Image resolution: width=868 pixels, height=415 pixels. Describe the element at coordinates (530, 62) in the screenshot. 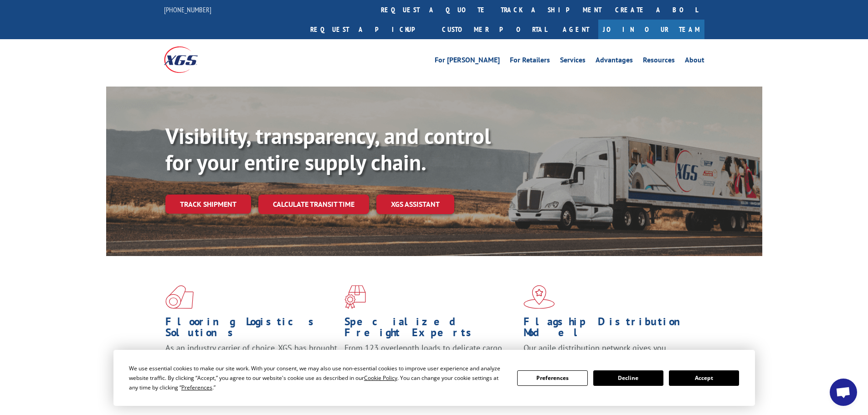

I see `a: For Retailers` at that location.